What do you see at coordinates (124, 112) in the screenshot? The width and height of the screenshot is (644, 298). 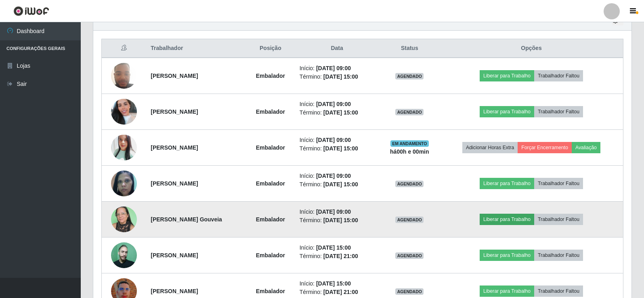 I see `img: 1750447582660.jpeg` at bounding box center [124, 112].